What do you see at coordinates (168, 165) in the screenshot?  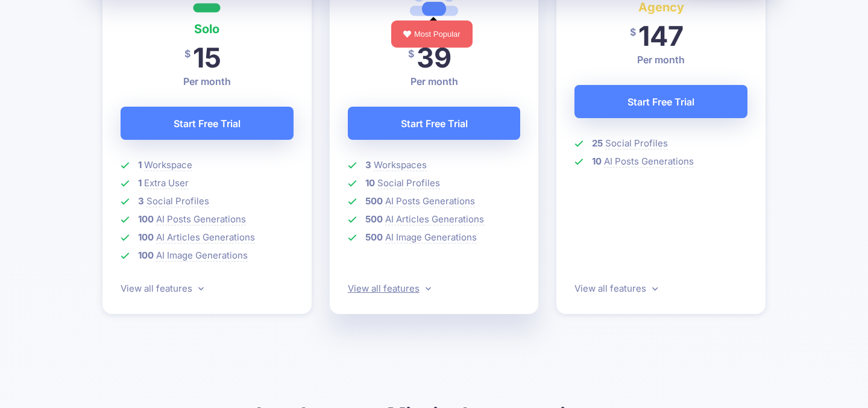 I see `span: Workspace` at bounding box center [168, 165].